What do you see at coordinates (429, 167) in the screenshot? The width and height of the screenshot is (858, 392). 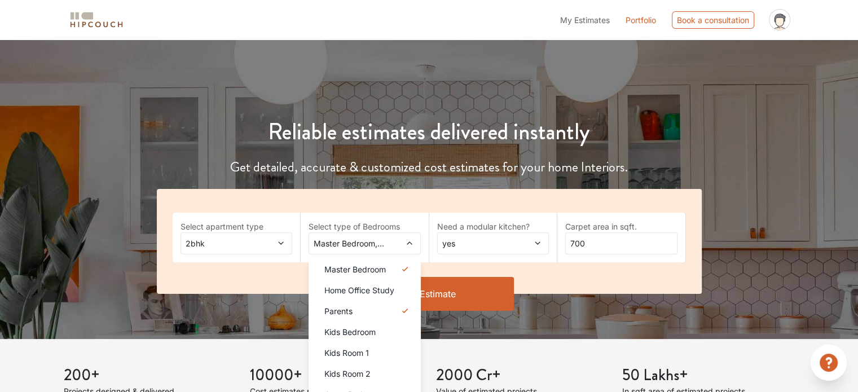 I see `h4: Get detailed, accurate & customized cost estimates for your home Interiors.` at bounding box center [429, 167].